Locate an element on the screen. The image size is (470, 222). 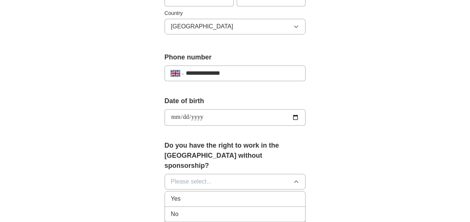
span: Please select... is located at coordinates (191, 182).